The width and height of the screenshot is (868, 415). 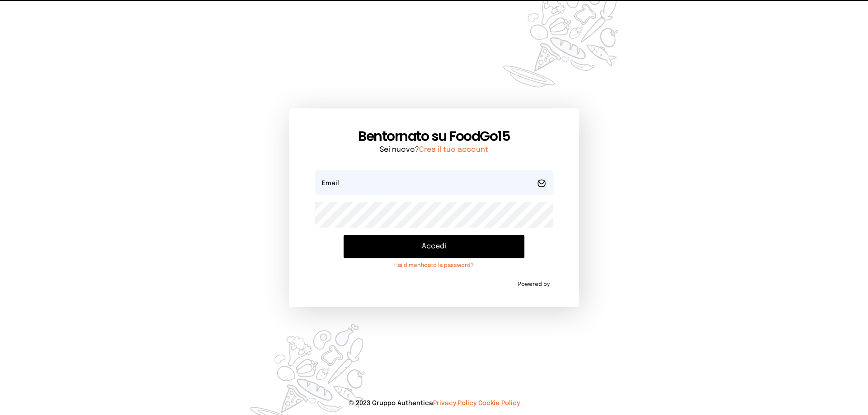 I want to click on a: Cookie Policy, so click(x=499, y=403).